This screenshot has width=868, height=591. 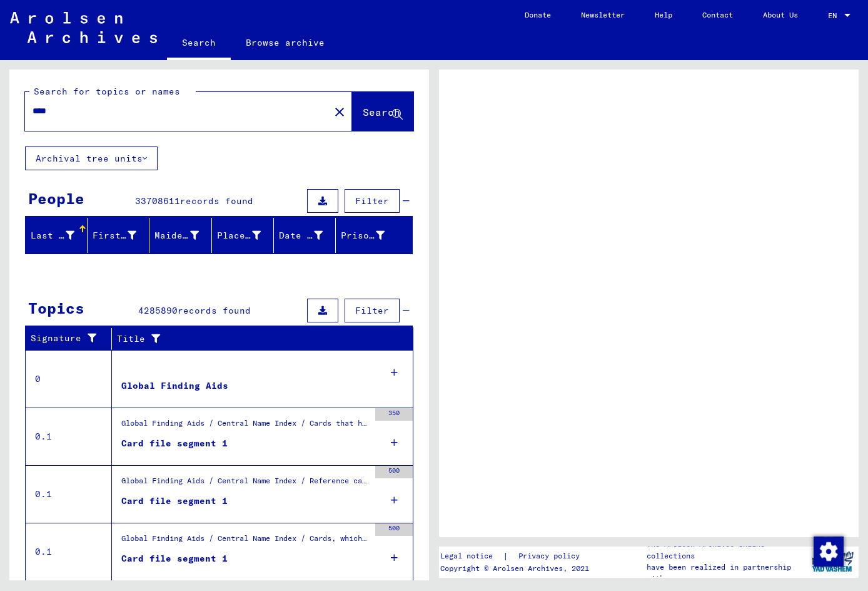 What do you see at coordinates (245, 483) in the screenshot?
I see `div: Global Finding Aids / Central Name Index / Reference cards and originals, which have been discove...` at bounding box center [245, 483].